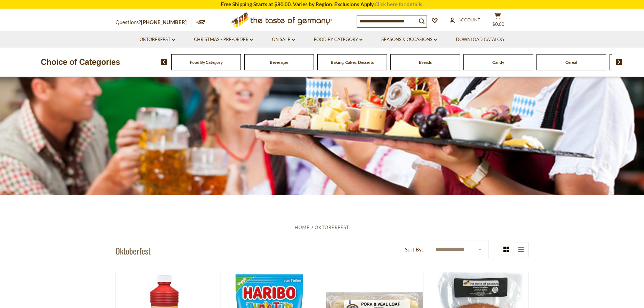 The height and width of the screenshot is (308, 644). I want to click on a: Baking, Cakes, Desserts, so click(353, 62).